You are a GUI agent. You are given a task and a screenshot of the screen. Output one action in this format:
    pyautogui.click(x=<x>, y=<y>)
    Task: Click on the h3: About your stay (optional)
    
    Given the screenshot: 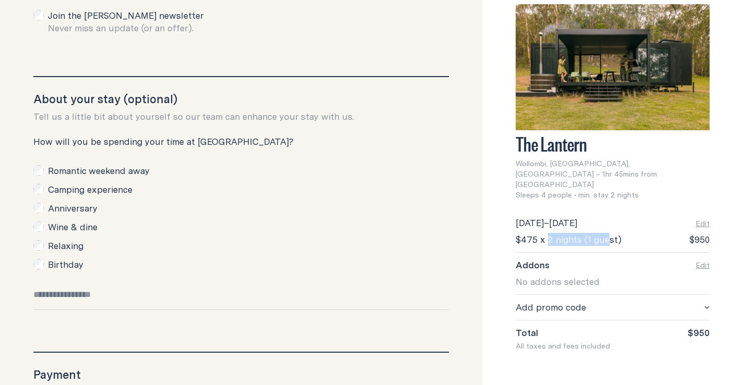 What is the action you would take?
    pyautogui.click(x=241, y=99)
    